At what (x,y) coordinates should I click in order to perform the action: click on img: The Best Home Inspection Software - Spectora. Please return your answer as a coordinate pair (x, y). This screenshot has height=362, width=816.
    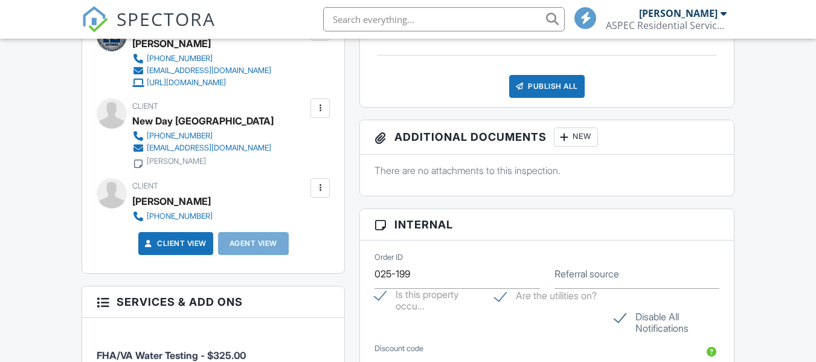
    Looking at the image, I should click on (95, 19).